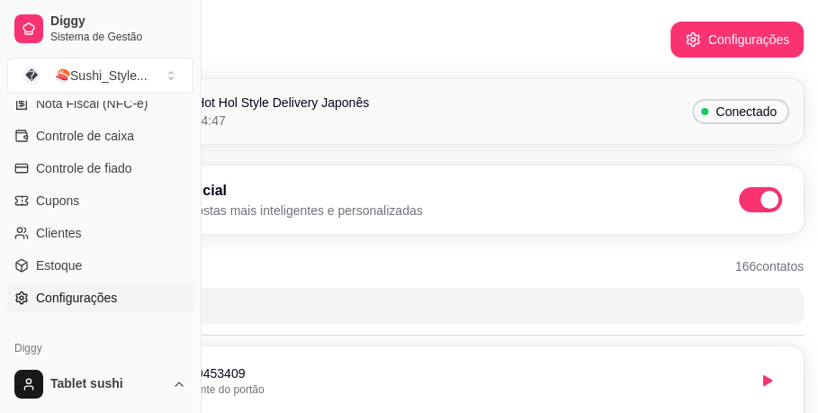 Image resolution: width=818 pixels, height=413 pixels. I want to click on p: Cars ⚡ - 5511919453409, so click(425, 373).